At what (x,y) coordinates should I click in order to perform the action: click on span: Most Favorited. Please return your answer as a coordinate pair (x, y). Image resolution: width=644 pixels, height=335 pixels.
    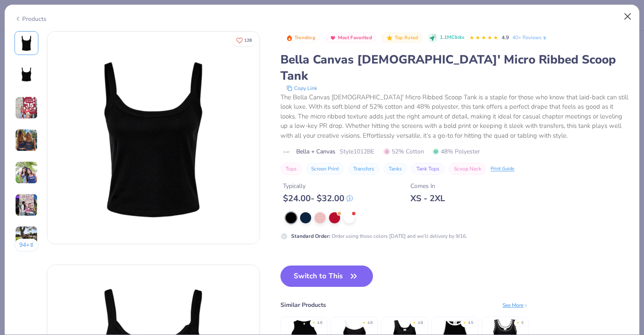
    Looking at the image, I should click on (355, 38).